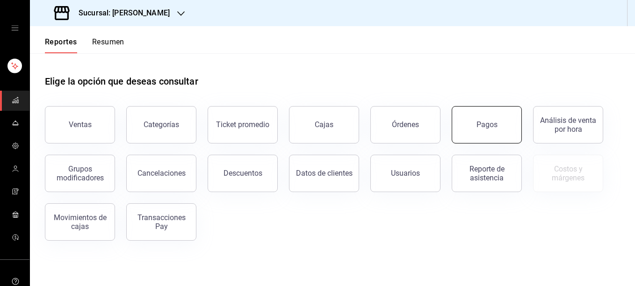  What do you see at coordinates (122, 81) in the screenshot?
I see `h1: Elige la opción que deseas consultar` at bounding box center [122, 81].